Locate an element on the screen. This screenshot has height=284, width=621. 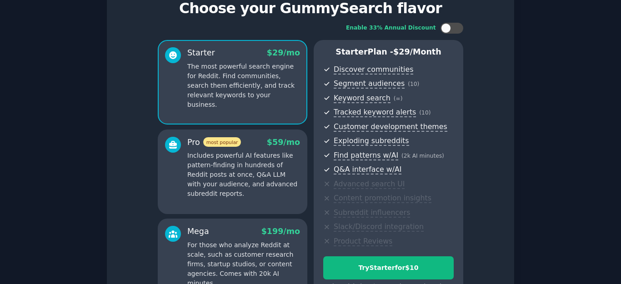
span: Advanced search UI is located at coordinates (369, 184).